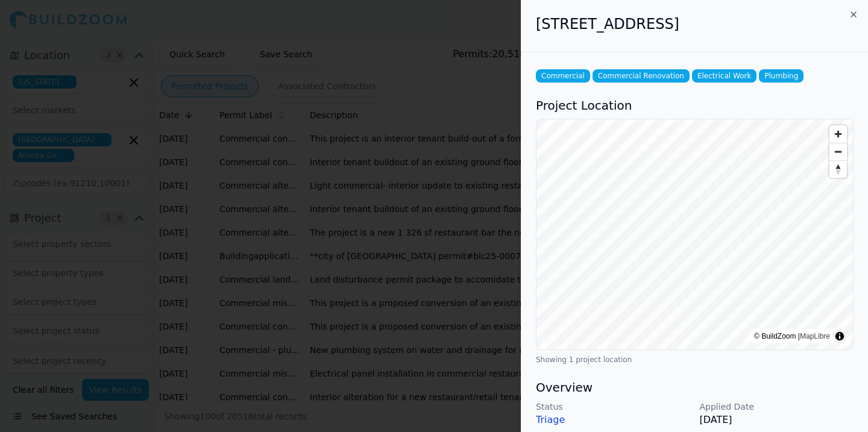 This screenshot has width=868, height=432. Describe the element at coordinates (815, 336) in the screenshot. I see `a: MapLibre` at that location.